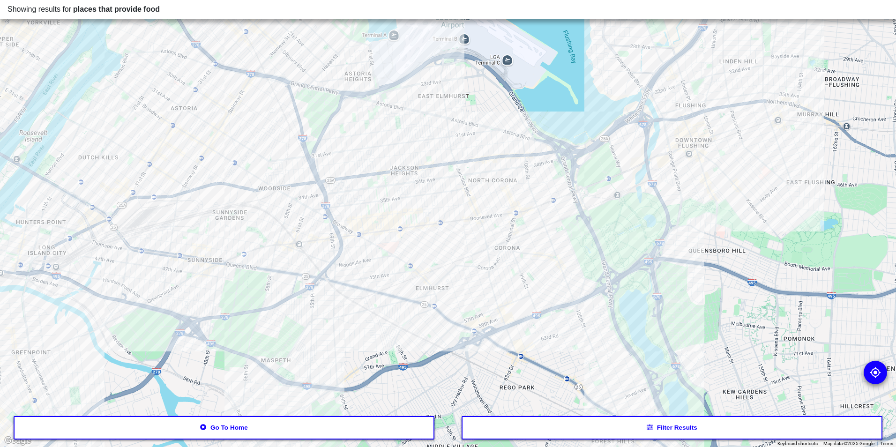 This screenshot has width=896, height=447. Describe the element at coordinates (448, 9) in the screenshot. I see `div: Showing results for` at that location.